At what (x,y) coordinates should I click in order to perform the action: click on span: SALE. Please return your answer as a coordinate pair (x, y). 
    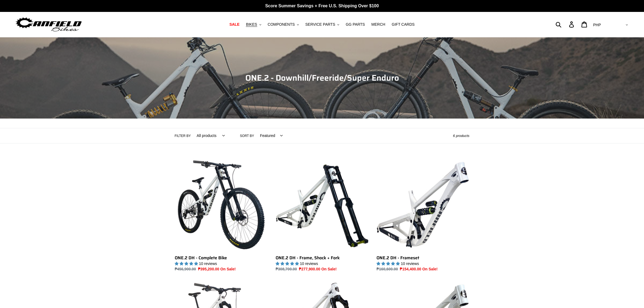
    Looking at the image, I should click on (234, 24).